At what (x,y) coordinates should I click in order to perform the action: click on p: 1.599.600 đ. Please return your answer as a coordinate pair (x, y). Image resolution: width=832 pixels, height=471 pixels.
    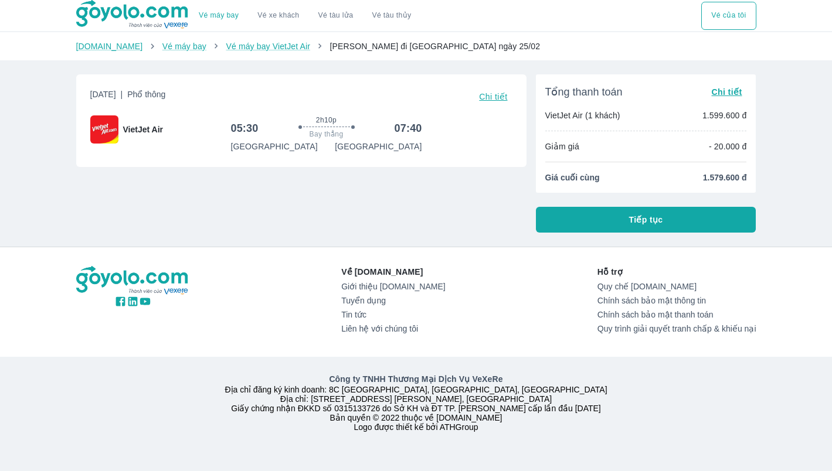
    Looking at the image, I should click on (725, 115).